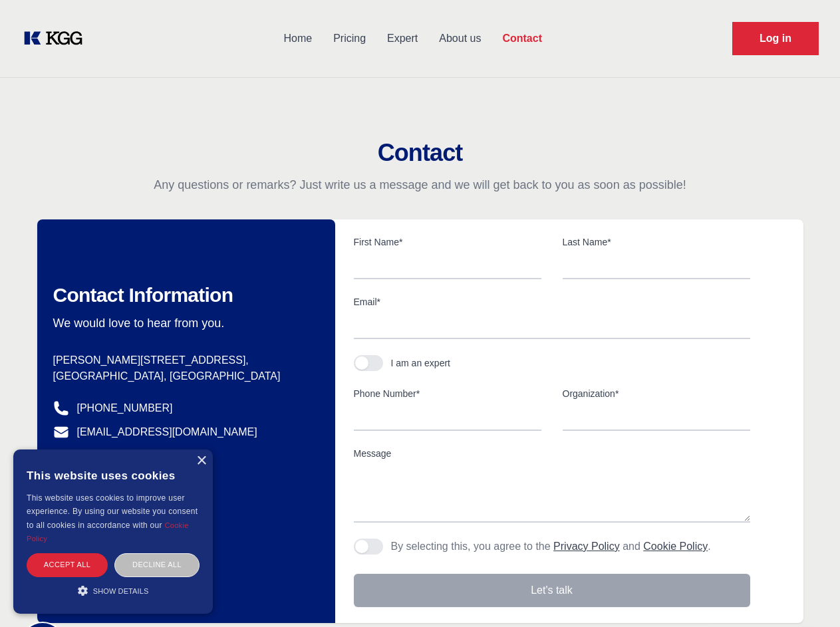 The height and width of the screenshot is (627, 840). I want to click on div: Decline all, so click(157, 565).